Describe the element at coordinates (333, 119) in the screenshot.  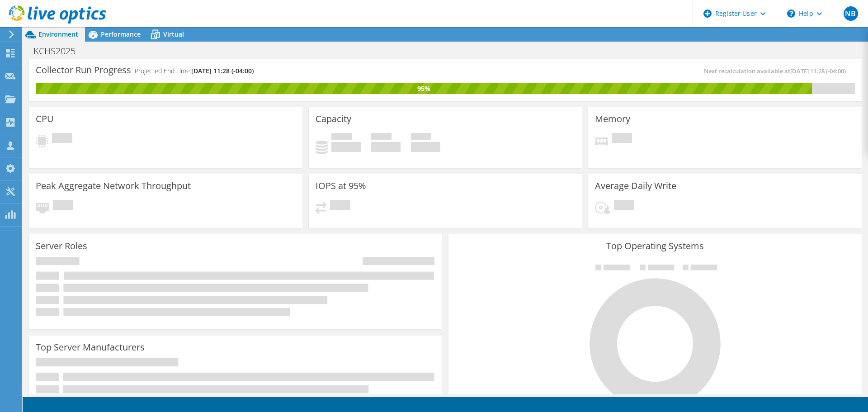
I see `h3: Capacity` at that location.